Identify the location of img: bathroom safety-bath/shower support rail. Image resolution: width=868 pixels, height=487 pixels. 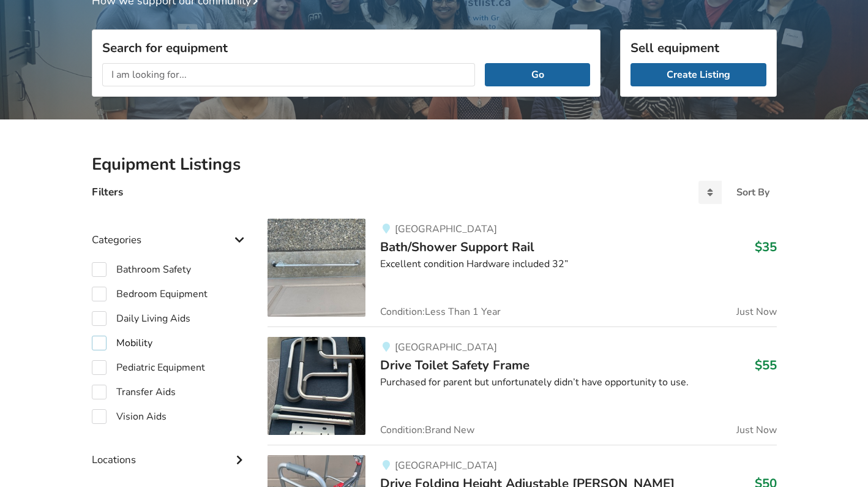
(317, 268).